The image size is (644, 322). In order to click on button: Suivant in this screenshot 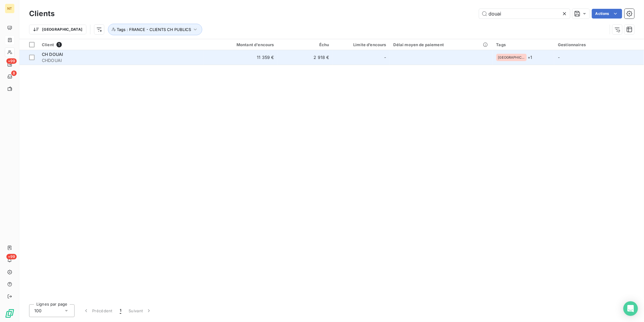, I will do `click(140, 310)`.